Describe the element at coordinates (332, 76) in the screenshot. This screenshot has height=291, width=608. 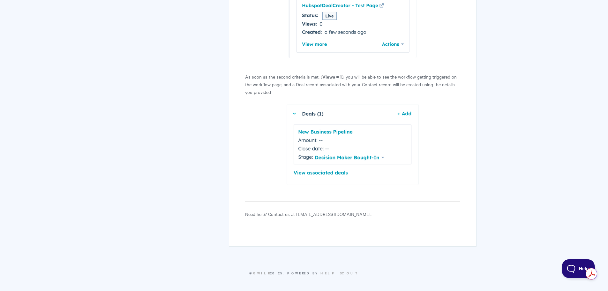
I see `strong: Views = 1` at that location.